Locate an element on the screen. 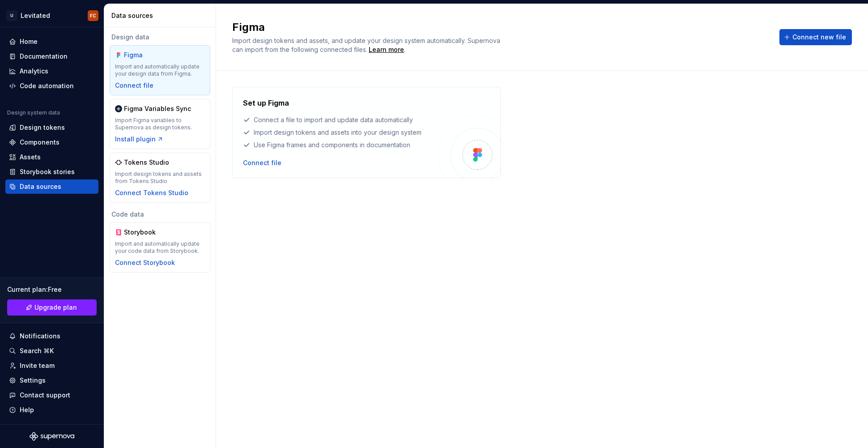  button: Search ⌘K is located at coordinates (52, 351).